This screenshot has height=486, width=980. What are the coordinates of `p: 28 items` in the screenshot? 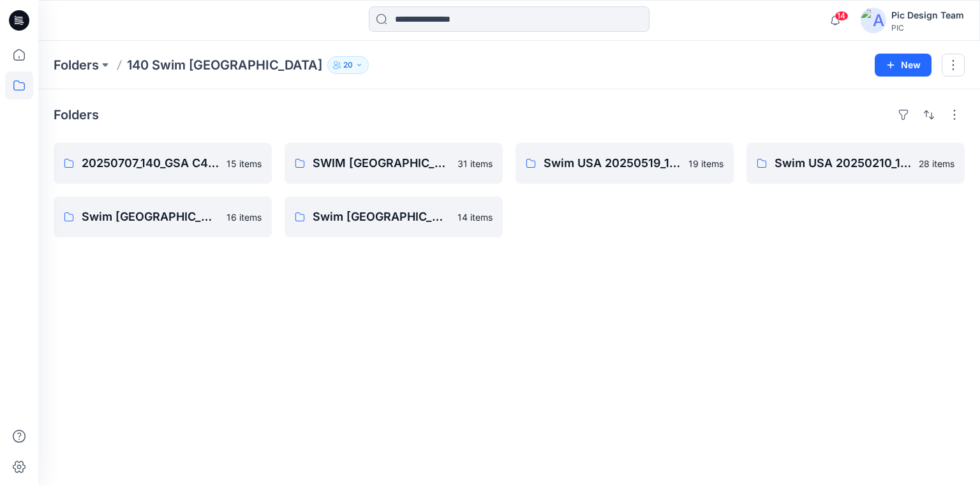 It's located at (936, 163).